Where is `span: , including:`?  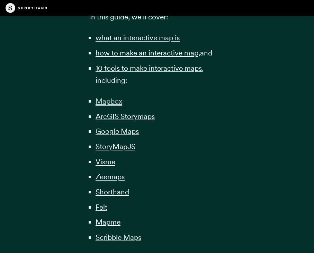 span: , including: is located at coordinates (150, 74).